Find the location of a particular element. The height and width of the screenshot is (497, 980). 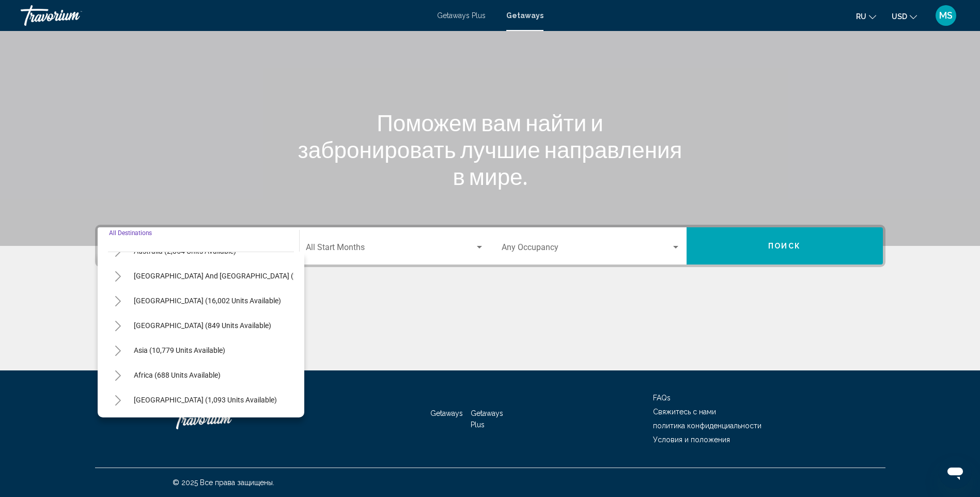

span: Свяжитесь с нами is located at coordinates (685, 412).